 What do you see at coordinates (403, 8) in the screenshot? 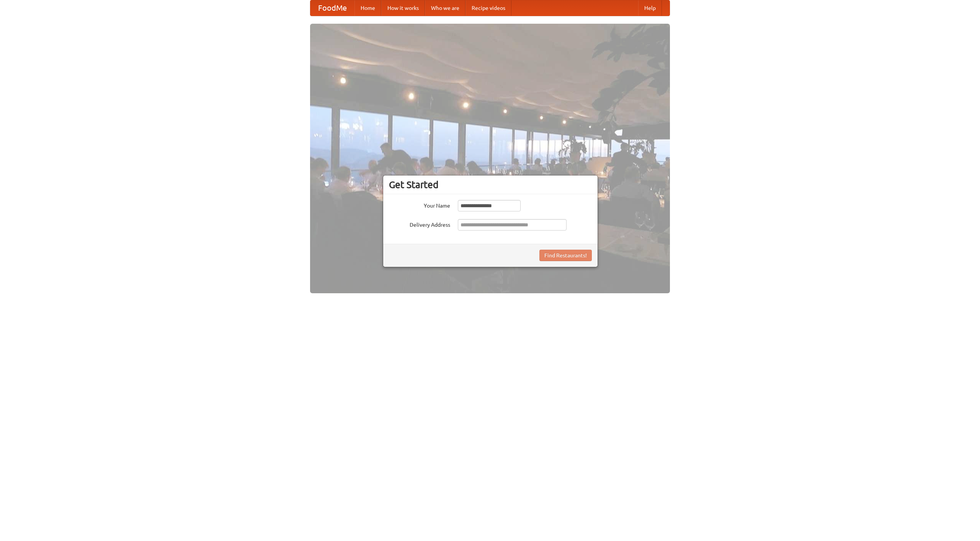
I see `a: How it works` at bounding box center [403, 8].